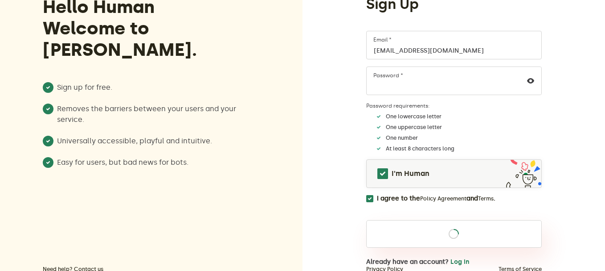 The image size is (605, 271). I want to click on li: One lowercase letter, so click(459, 116).